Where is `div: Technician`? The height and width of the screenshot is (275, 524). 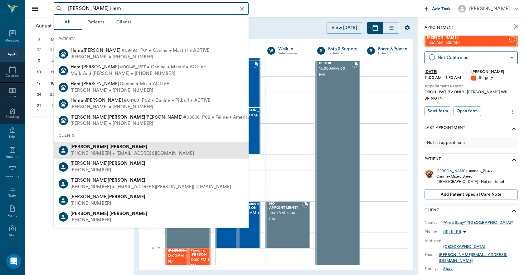
div: Technician is located at coordinates (343, 53).